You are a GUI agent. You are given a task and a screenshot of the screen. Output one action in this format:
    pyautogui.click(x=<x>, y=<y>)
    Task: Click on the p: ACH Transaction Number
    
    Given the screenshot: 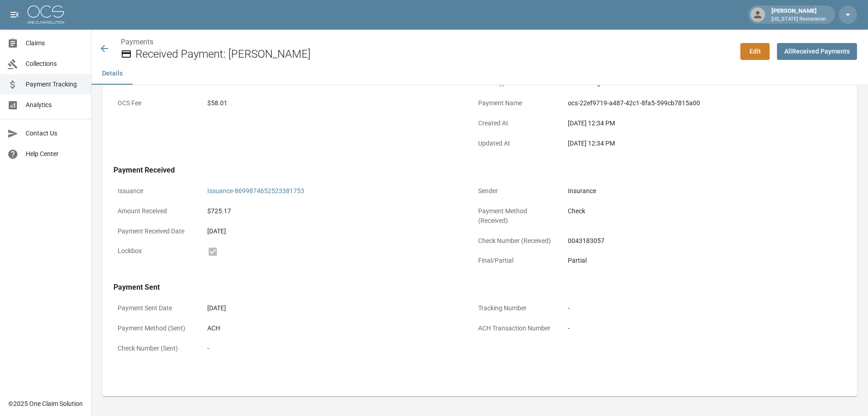 What is the action you would take?
    pyautogui.click(x=515, y=328)
    